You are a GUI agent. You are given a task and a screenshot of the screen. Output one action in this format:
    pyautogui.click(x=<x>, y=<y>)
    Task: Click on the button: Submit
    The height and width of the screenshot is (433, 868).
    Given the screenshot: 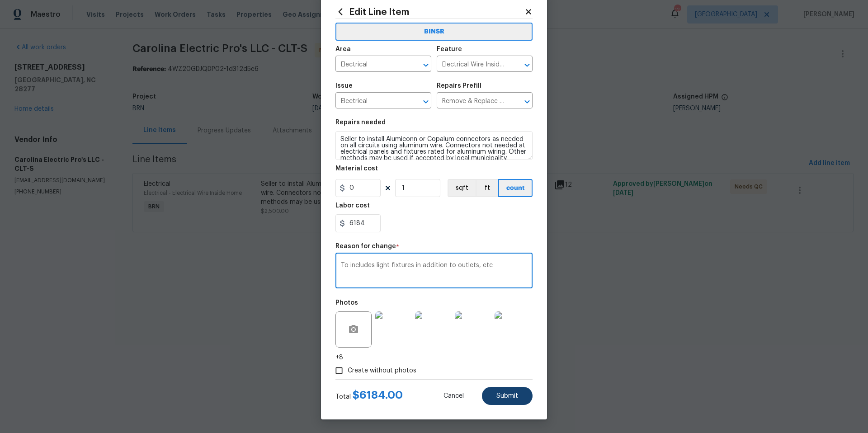 What is the action you would take?
    pyautogui.click(x=507, y=396)
    